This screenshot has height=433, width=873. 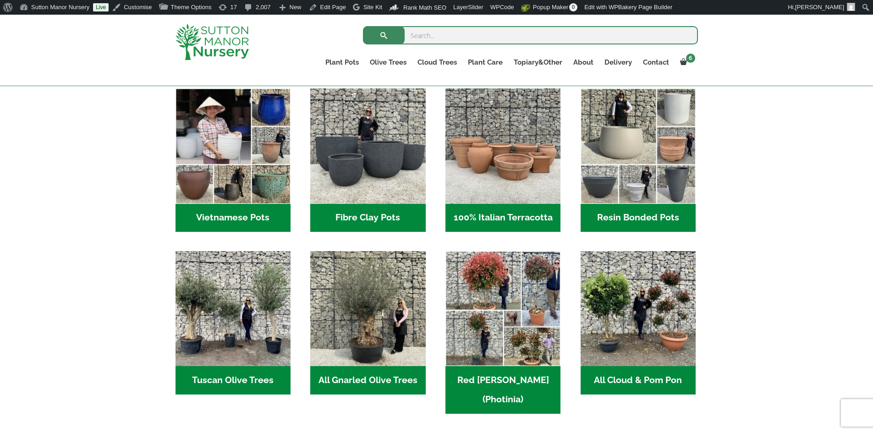 What do you see at coordinates (638, 160) in the screenshot?
I see `a: Visit product category Resin Bonded Pots` at bounding box center [638, 160].